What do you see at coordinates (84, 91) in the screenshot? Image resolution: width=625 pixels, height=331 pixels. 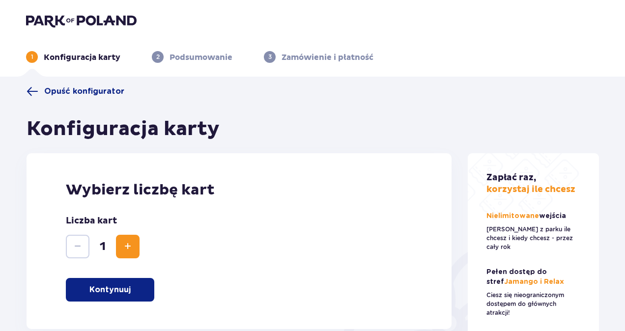 I see `span: Opuść konfigurator` at bounding box center [84, 91].